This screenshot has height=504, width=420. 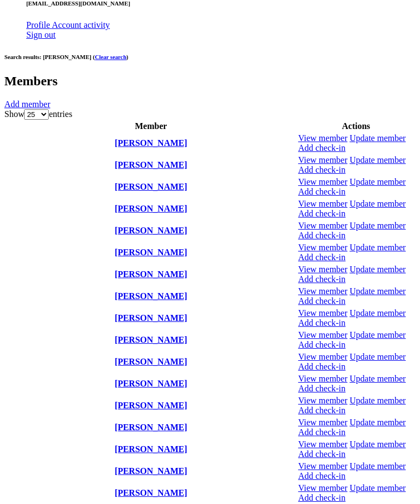 What do you see at coordinates (28, 104) in the screenshot?
I see `a: Add member` at bounding box center [28, 104].